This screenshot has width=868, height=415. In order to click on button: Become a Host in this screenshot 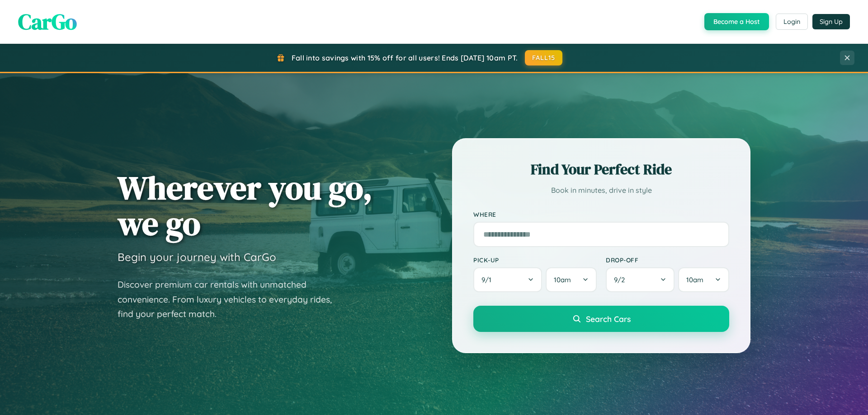, I will do `click(737, 21)`.